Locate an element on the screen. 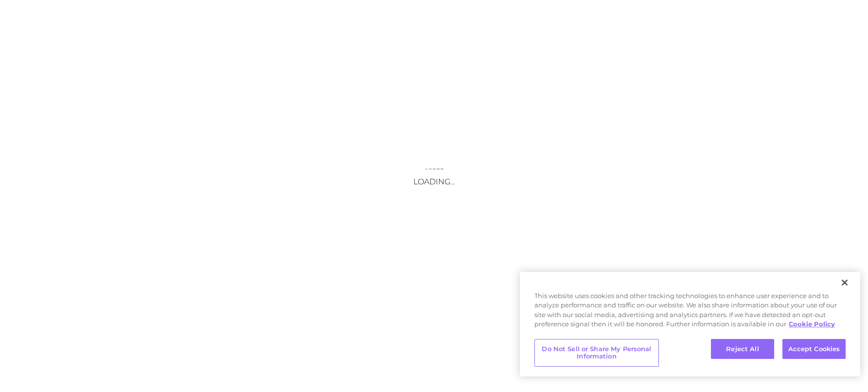 The width and height of the screenshot is (868, 392). div: This website uses cookies and other tracking technologies to enhance user experience and to analy... is located at coordinates (690, 312).